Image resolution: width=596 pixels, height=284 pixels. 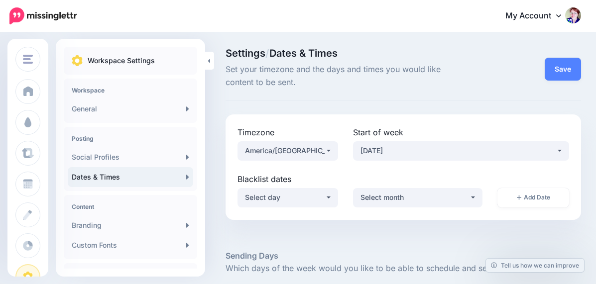 I want to click on label: Start of week, so click(x=461, y=132).